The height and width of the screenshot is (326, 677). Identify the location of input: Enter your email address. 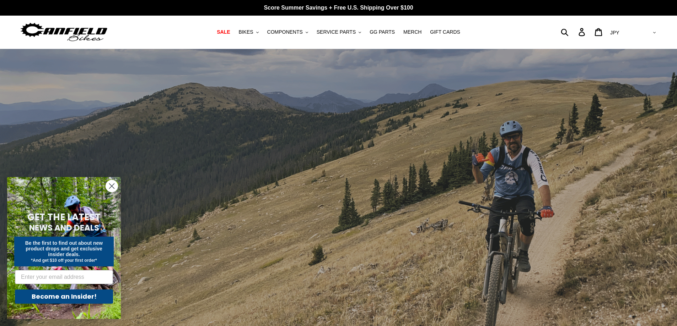
(64, 277).